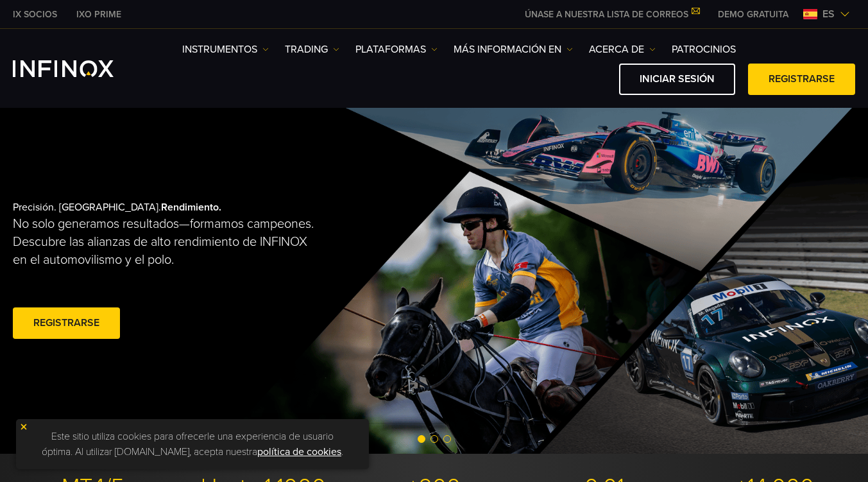  Describe the element at coordinates (611, 14) in the screenshot. I see `a: ÚNASE A NUESTRA LISTA DE CORREOS` at that location.